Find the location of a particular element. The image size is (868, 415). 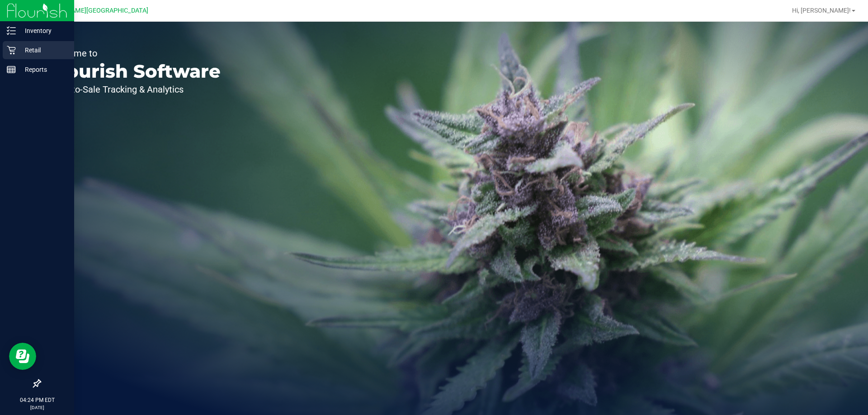

p: Seed-to-Sale Tracking & Analytics is located at coordinates (135, 90).